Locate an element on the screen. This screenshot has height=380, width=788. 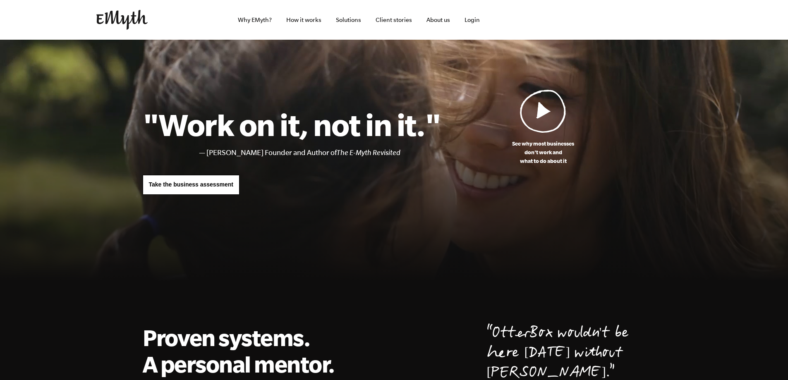
i: The E-Myth Revisited is located at coordinates (368, 153).